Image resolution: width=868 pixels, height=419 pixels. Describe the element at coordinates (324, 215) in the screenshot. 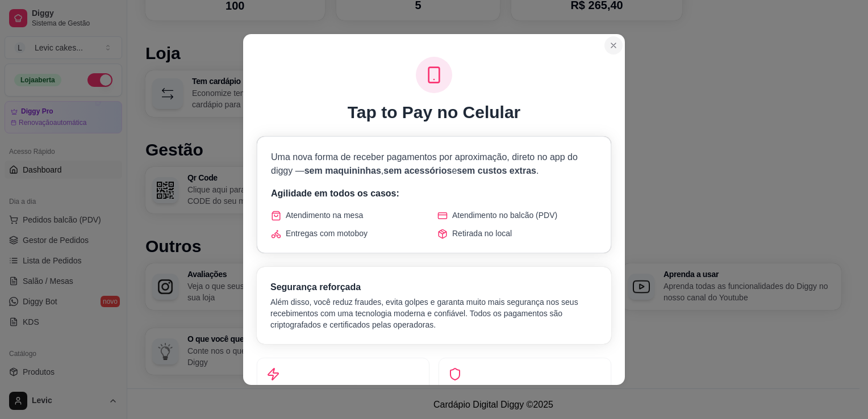

I see `span: Atendimento na mesa` at that location.